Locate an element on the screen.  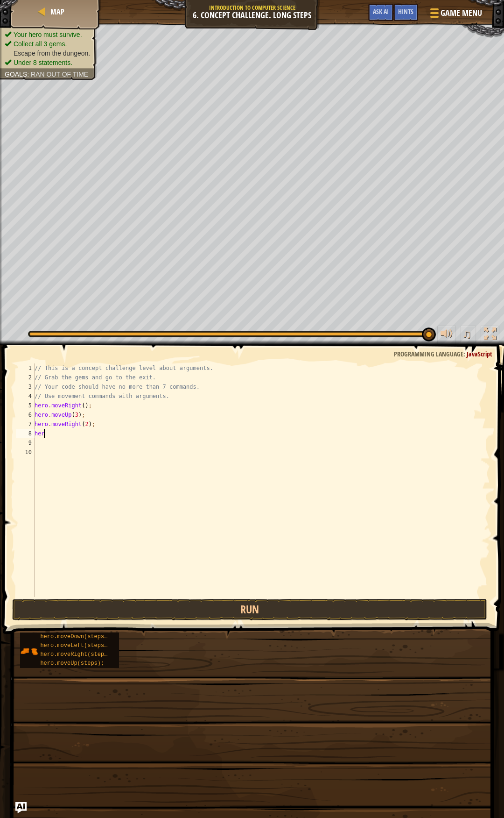
span: Ask AI is located at coordinates (381, 11).